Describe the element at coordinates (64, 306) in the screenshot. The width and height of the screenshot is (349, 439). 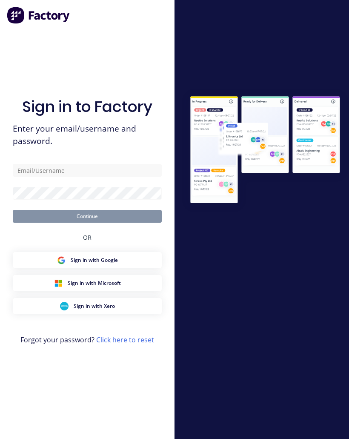
I see `img: Xero Sign in` at that location.